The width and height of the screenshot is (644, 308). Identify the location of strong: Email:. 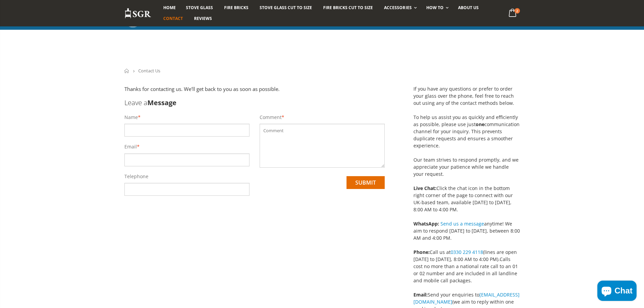
(421, 295).